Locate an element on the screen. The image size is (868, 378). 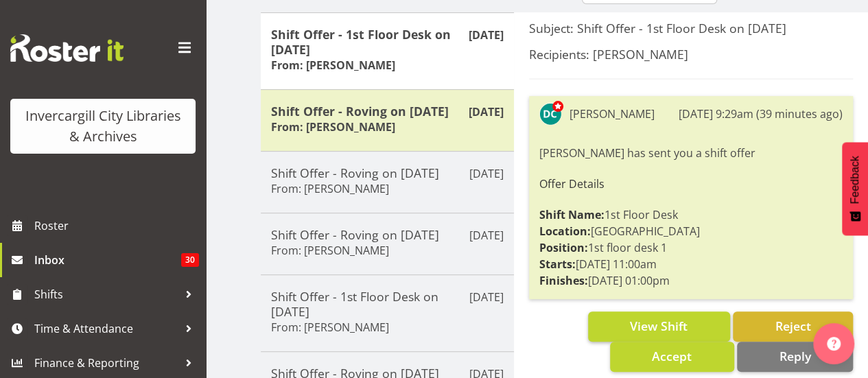
img: donald-cunningham11616.jpg is located at coordinates (551, 114).